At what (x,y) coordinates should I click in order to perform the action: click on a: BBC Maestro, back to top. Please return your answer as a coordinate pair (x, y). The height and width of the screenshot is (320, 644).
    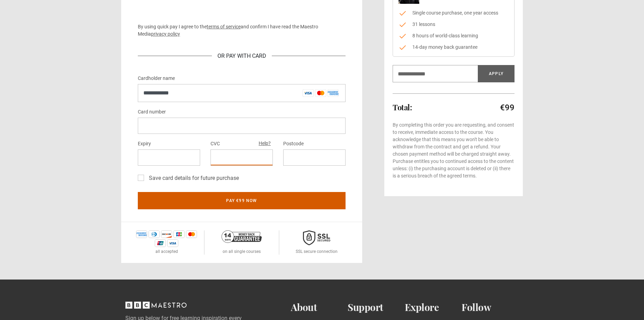
    Looking at the image, I should click on (156, 307).